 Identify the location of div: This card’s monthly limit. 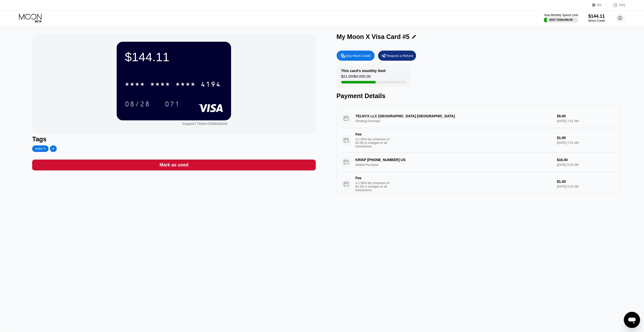
(363, 70).